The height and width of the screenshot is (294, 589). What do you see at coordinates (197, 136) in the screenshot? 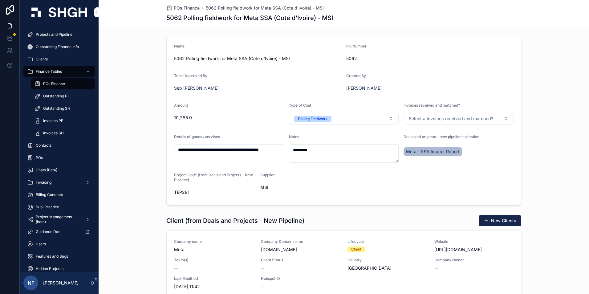
I see `span: Details of goods / services` at bounding box center [197, 136].